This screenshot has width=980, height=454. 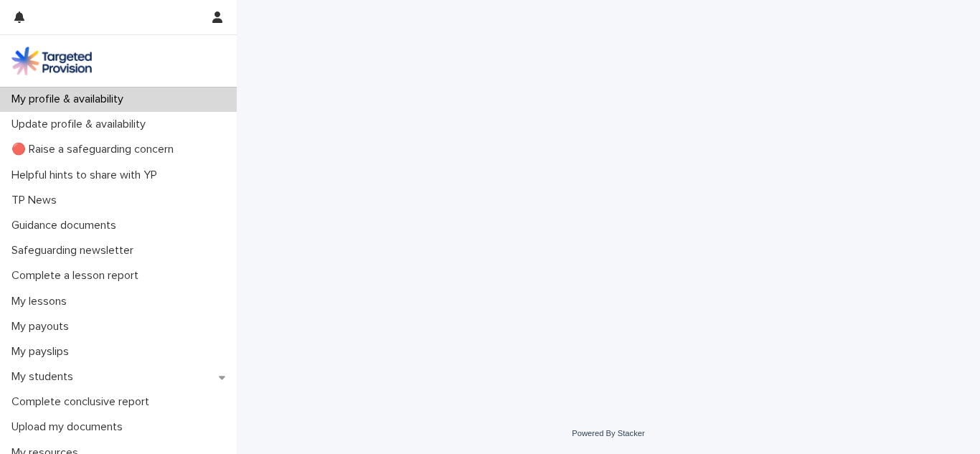 What do you see at coordinates (37, 200) in the screenshot?
I see `p: TP News` at bounding box center [37, 200].